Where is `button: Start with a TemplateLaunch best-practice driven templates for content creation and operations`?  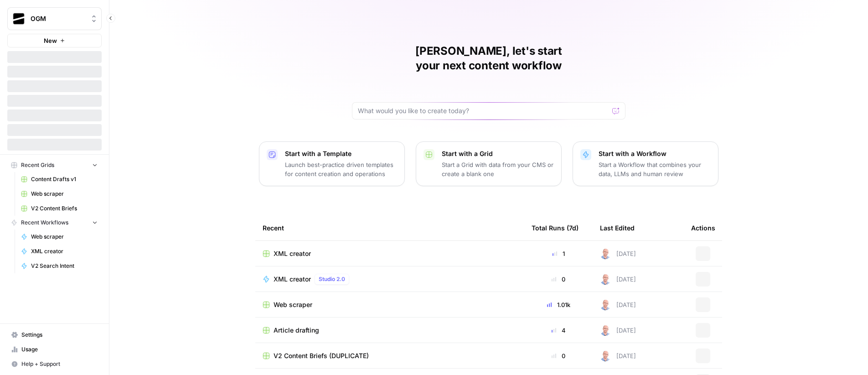
button: Start with a TemplateLaunch best-practice driven templates for content creation and operations is located at coordinates (332, 163).